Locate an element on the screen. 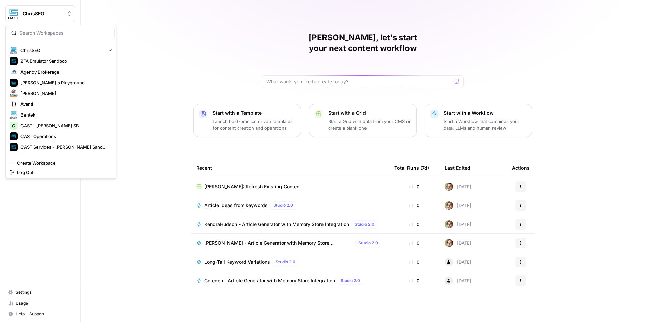  p: Start with a Template is located at coordinates (254, 113).